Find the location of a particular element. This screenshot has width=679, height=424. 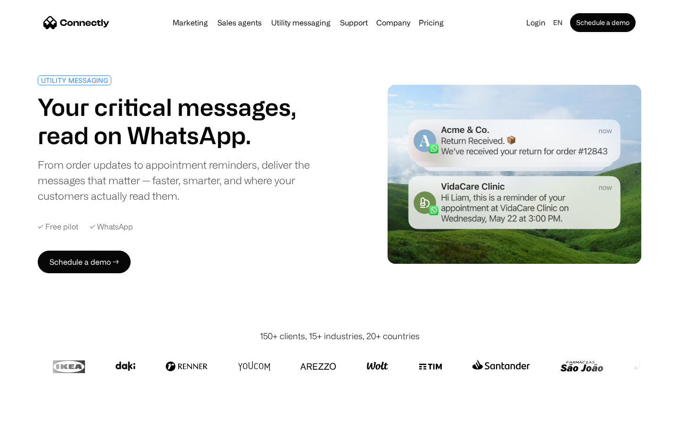

div: UTILITY MESSAGING is located at coordinates (74, 80).